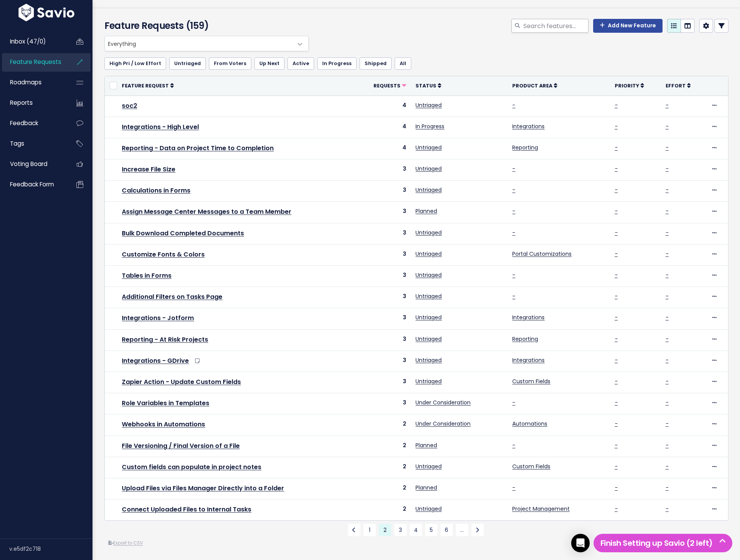 The height and width of the screenshot is (560, 740). Describe the element at coordinates (33, 144) in the screenshot. I see `a: Tags` at that location.